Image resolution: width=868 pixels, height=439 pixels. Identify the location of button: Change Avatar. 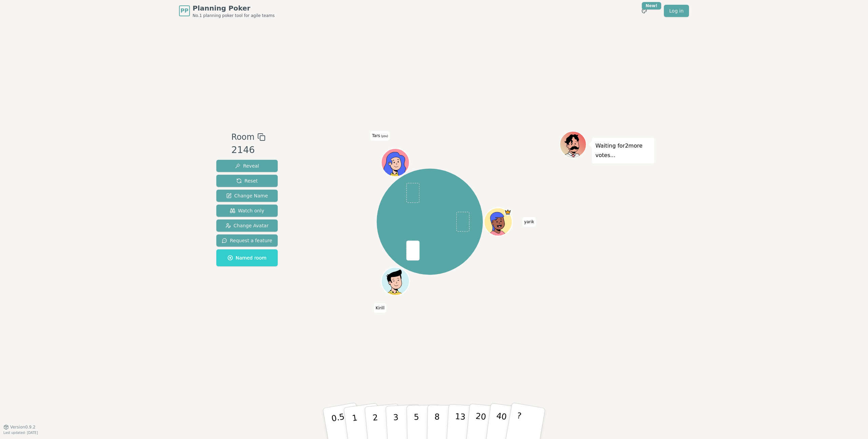
(247, 226).